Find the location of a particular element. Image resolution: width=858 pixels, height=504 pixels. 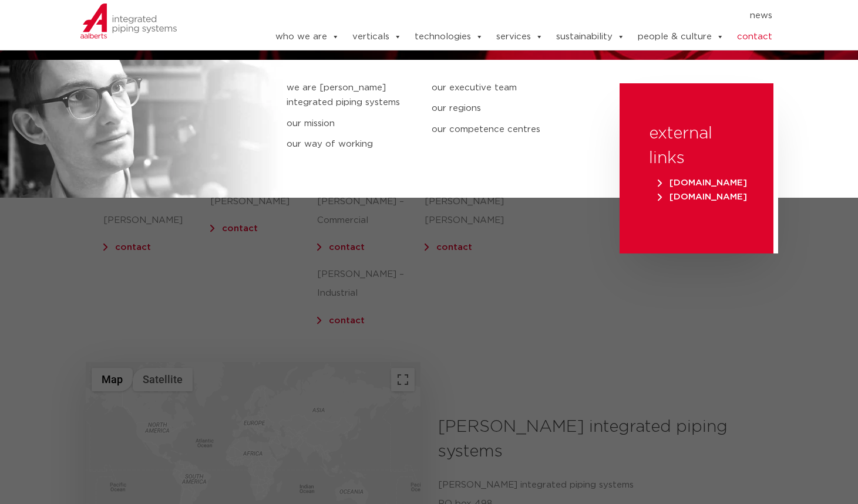

a: our competence centres is located at coordinates (495, 129).